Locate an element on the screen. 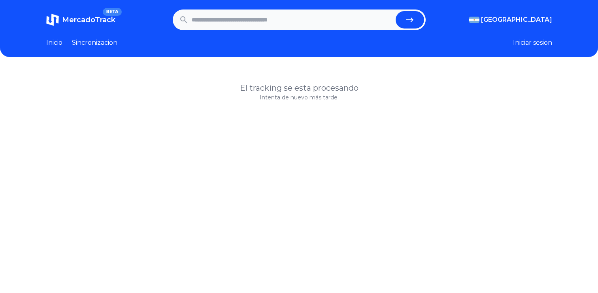 Image resolution: width=598 pixels, height=293 pixels. a: Inicio is located at coordinates (54, 43).